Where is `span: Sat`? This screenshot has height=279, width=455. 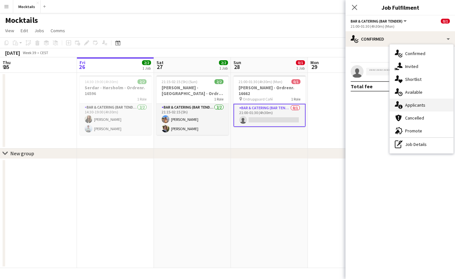
span: Sat is located at coordinates (160, 62).